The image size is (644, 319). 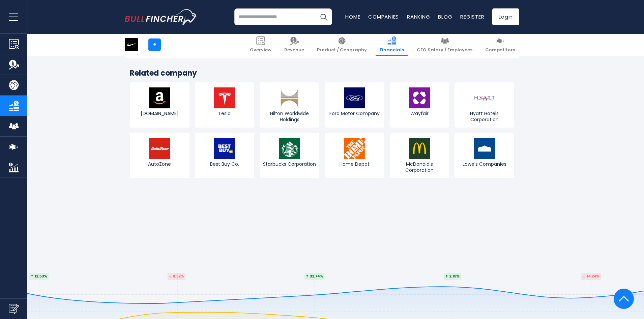 What do you see at coordinates (420, 113) in the screenshot?
I see `span: Wayfair` at bounding box center [420, 113].